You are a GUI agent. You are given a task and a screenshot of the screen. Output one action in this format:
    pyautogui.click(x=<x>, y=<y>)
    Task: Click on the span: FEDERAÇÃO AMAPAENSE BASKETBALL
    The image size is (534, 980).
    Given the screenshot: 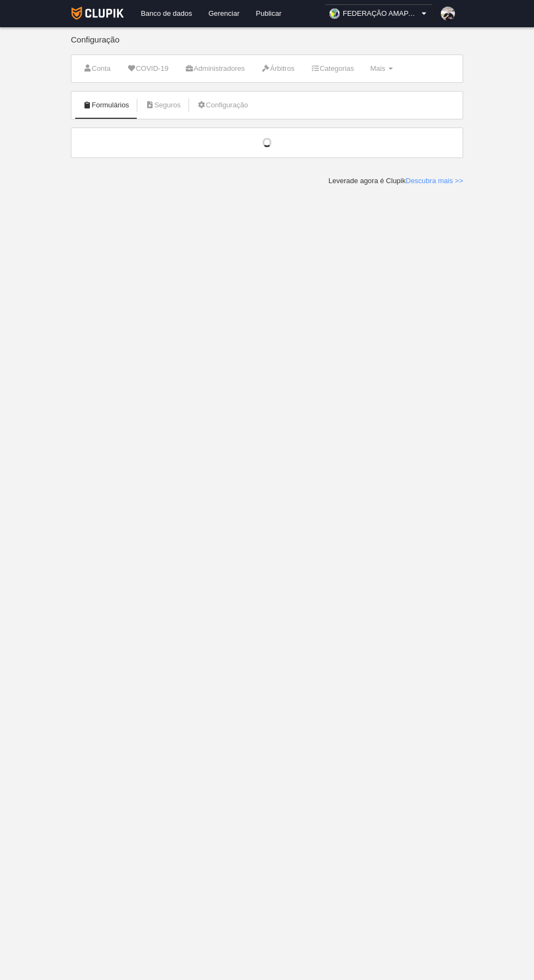 What is the action you would take?
    pyautogui.click(x=381, y=14)
    